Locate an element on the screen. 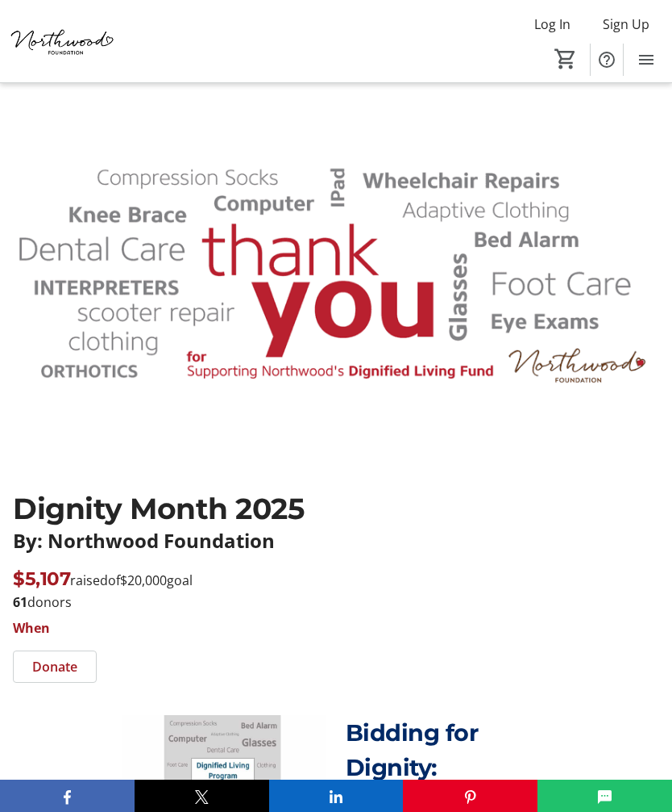 The width and height of the screenshot is (672, 812). button: Log In is located at coordinates (552, 24).